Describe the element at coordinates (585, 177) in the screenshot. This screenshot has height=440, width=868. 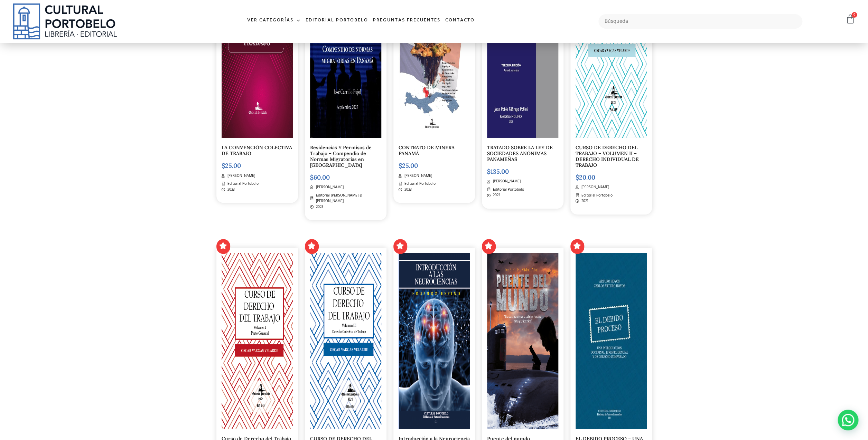
I see `bdi: 20.00` at that location.